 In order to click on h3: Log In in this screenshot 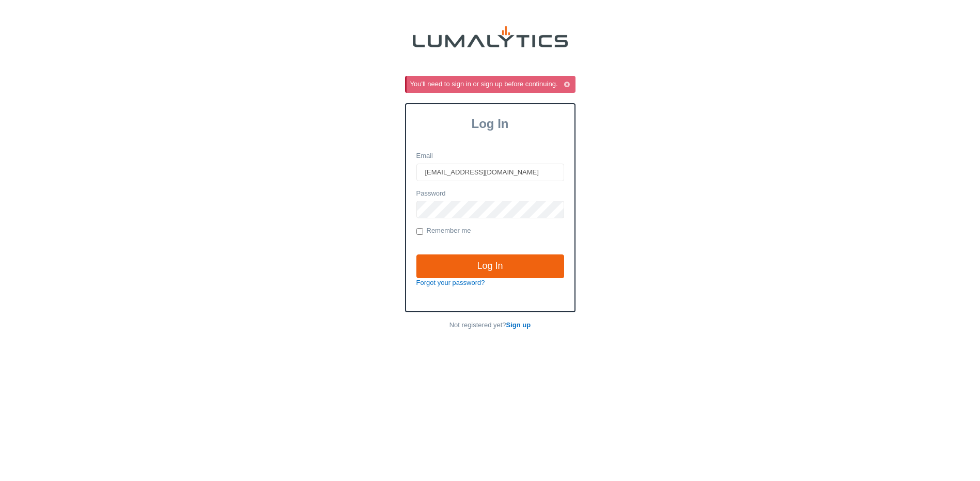, I will do `click(490, 124)`.